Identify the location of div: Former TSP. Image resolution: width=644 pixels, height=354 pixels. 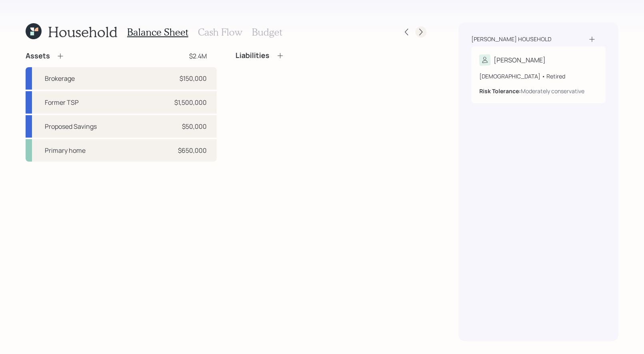
(61, 102).